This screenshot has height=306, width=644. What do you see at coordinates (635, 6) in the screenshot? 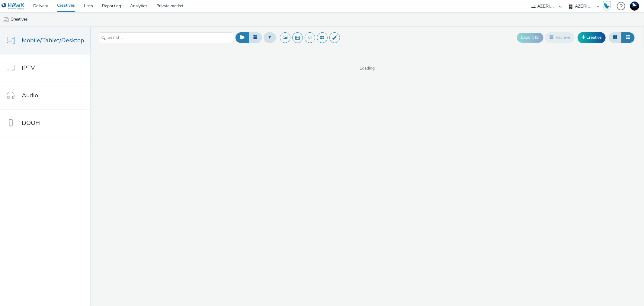
I see `img: Support Hawk` at bounding box center [635, 6].